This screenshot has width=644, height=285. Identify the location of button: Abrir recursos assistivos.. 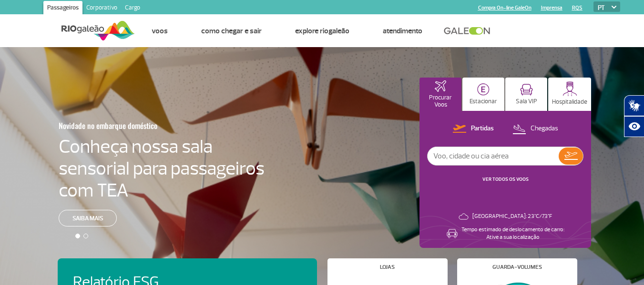
(634, 127).